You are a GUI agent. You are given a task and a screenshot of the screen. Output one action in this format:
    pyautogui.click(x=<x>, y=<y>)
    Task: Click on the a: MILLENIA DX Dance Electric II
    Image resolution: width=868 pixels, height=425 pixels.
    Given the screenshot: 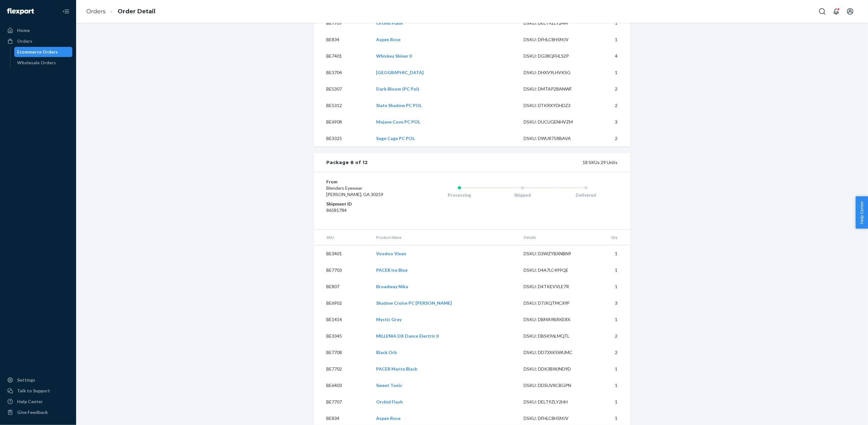 What is the action you would take?
    pyautogui.click(x=408, y=336)
    